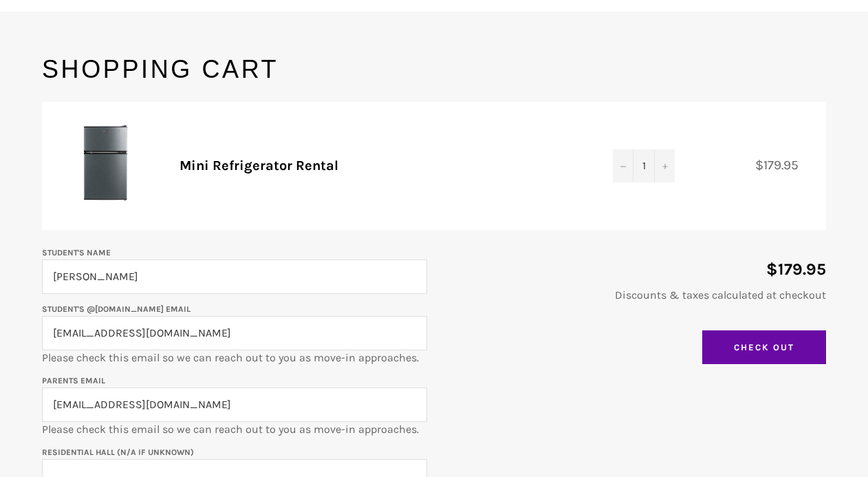 This screenshot has width=868, height=477. I want to click on h1: Shopping Cart, so click(434, 70).